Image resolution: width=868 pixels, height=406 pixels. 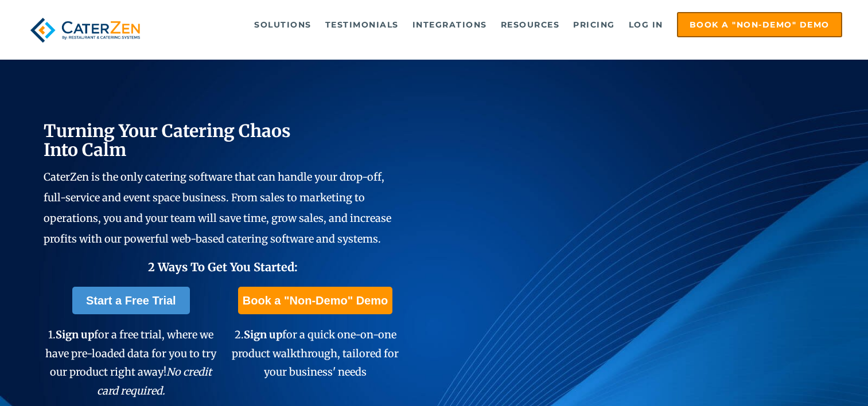 What do you see at coordinates (646, 25) in the screenshot?
I see `a: Log in` at bounding box center [646, 25].